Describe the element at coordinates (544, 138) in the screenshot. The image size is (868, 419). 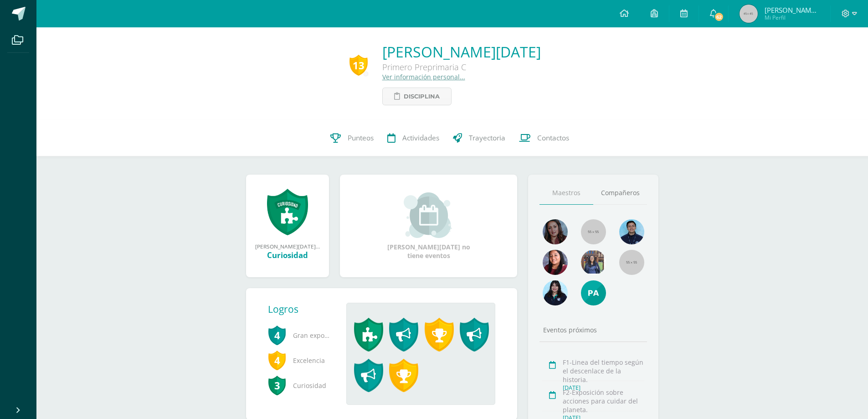
I see `a: Contactos` at that location.